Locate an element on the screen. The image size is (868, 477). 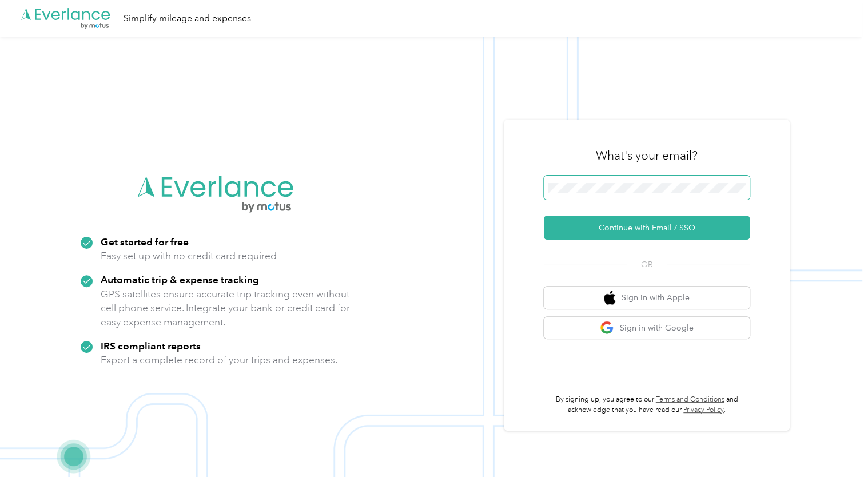
strong: IRS compliant reports is located at coordinates (151, 345).